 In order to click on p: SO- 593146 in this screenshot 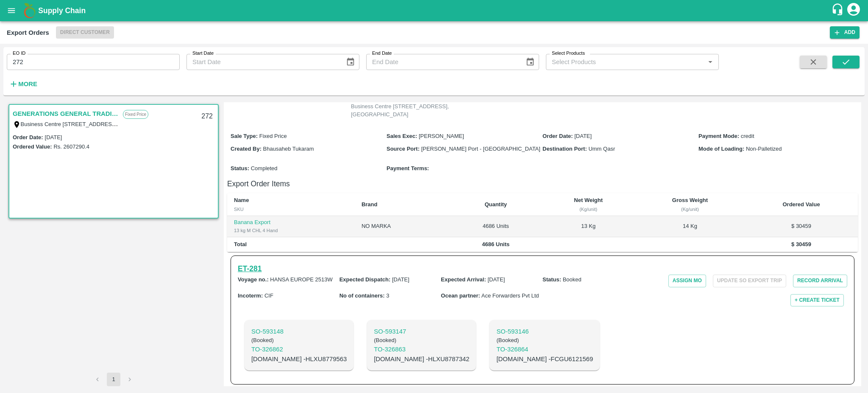, I will do `click(545, 331)`.